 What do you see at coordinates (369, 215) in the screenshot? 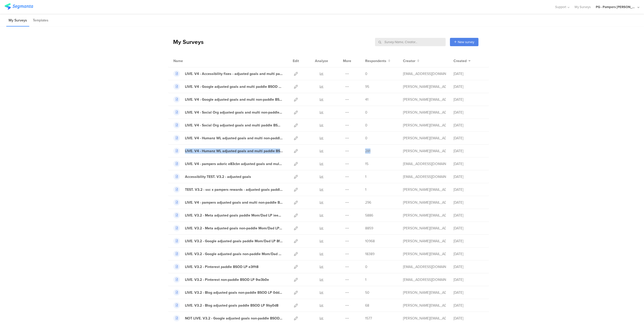
I see `span: 5886` at bounding box center [369, 215].